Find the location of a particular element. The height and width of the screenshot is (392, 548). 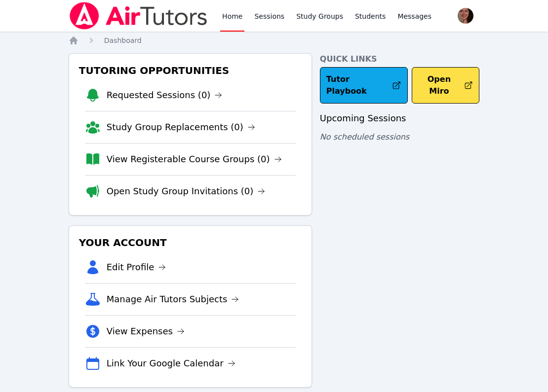

a: Open Study Group Invitations (0) is located at coordinates (186, 191).